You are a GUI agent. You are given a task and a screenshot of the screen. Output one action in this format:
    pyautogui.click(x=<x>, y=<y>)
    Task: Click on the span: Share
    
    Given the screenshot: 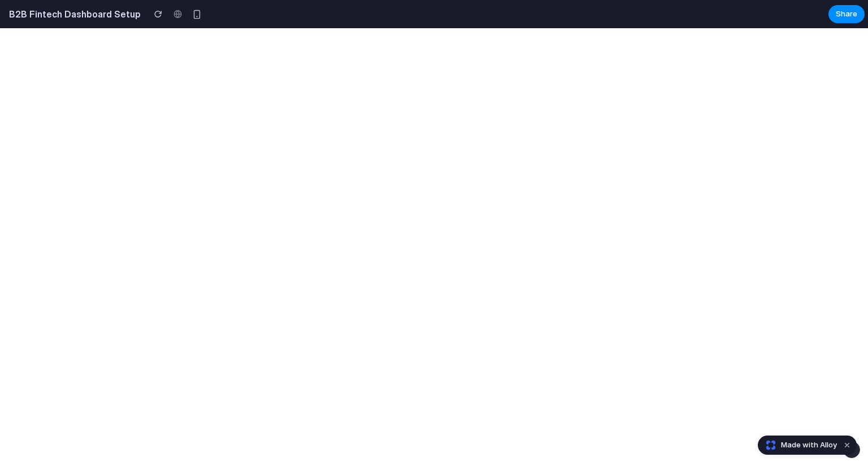 What is the action you would take?
    pyautogui.click(x=847, y=14)
    